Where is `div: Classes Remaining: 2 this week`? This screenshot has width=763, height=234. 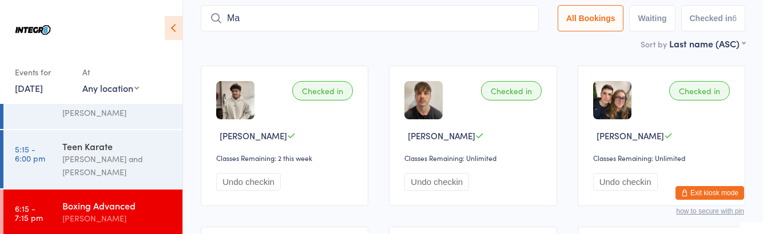
div: Classes Remaining: 2 this week is located at coordinates (286, 158).